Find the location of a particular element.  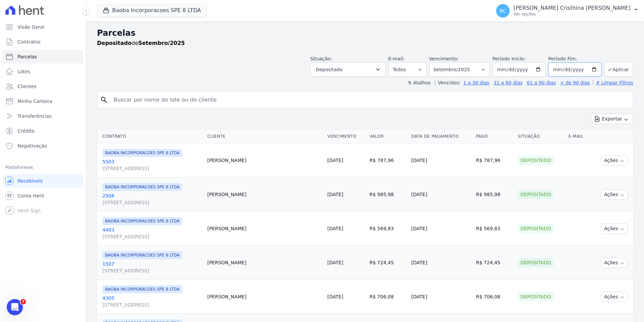

strong: Depositado is located at coordinates (114, 43).